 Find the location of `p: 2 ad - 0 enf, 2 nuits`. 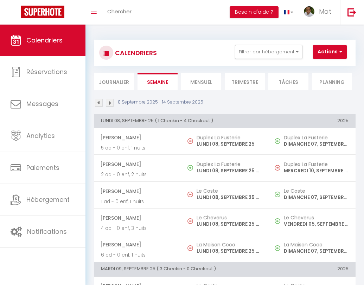

p: 2 ad - 0 enf, 2 nuits is located at coordinates (137, 175).